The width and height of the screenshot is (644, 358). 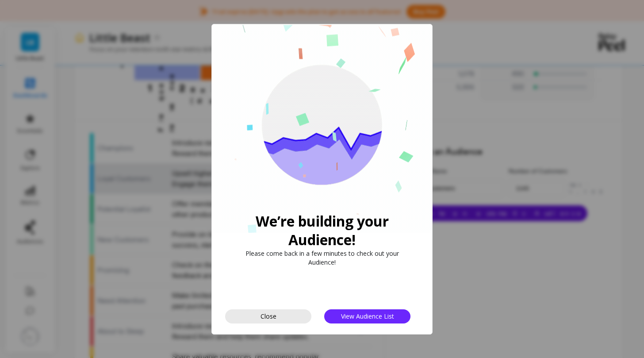 I want to click on span: We’re building your Audience!, so click(x=322, y=230).